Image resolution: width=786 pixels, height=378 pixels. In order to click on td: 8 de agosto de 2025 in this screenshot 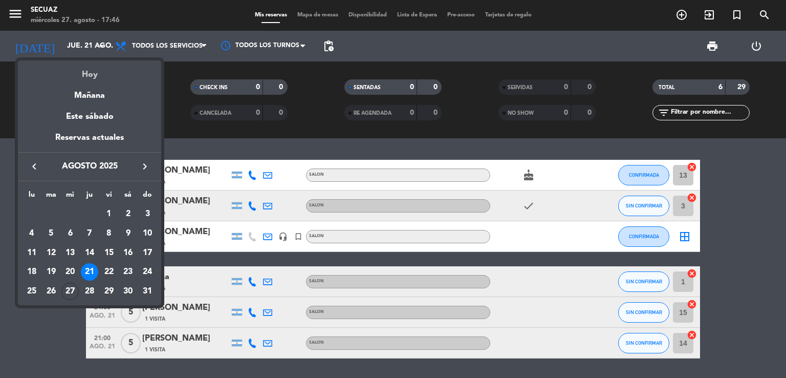, I will do `click(109, 233)`.